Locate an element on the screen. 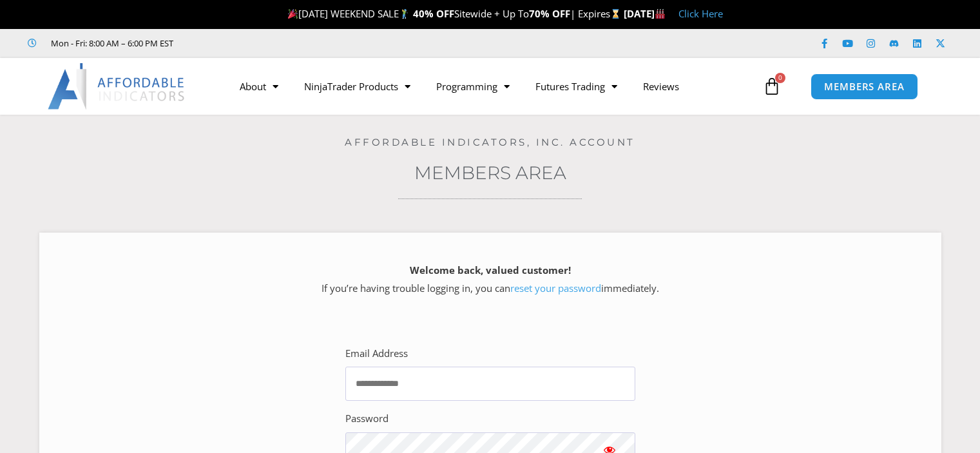  a: About is located at coordinates (259, 86).